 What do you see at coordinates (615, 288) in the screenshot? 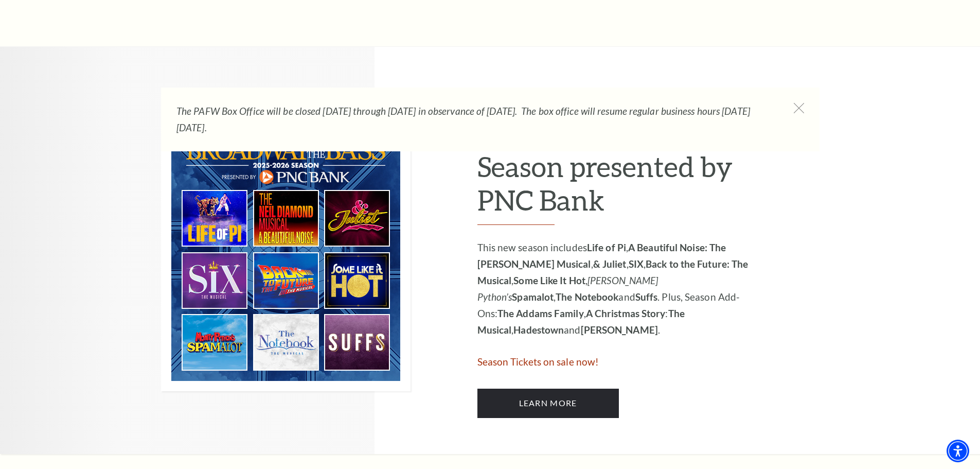
I see `p: This new season includes , , , , , , , and . Plus, Season Add-Ons: , : , and .` at bounding box center [615, 288].